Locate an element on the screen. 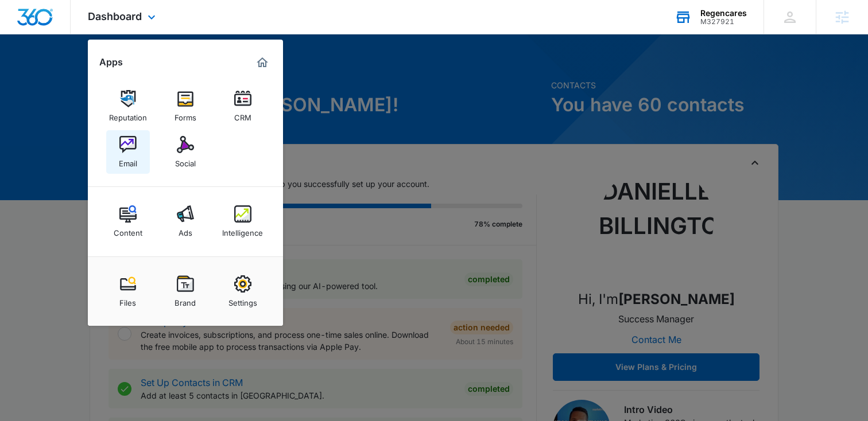  a: Social is located at coordinates (186, 152).